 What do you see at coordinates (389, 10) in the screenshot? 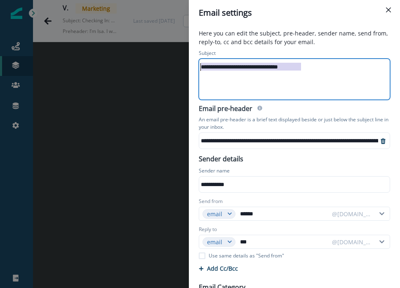
I see `button: Close` at bounding box center [389, 10].